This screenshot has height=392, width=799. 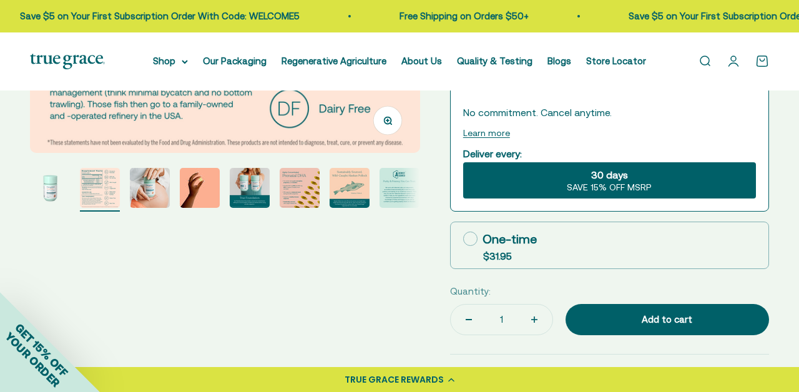 I want to click on label: Quantity:, so click(x=470, y=291).